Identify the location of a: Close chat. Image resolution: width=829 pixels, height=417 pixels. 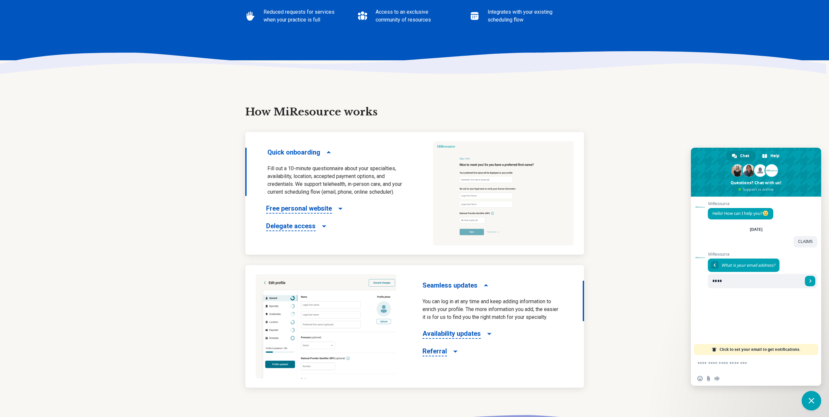
(811, 400).